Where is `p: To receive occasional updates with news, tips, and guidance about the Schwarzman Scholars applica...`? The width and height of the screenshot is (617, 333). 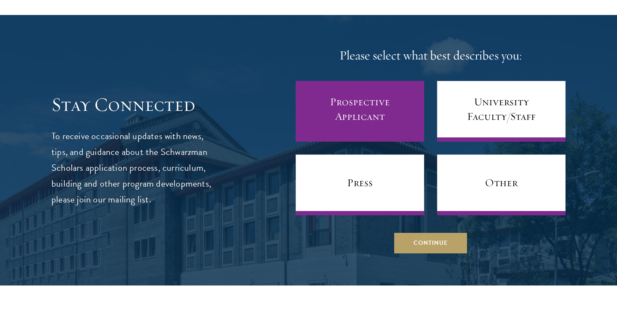
p: To receive occasional updates with news, tips, and guidance about the Schwarzman Scholars applica... is located at coordinates (131, 168).